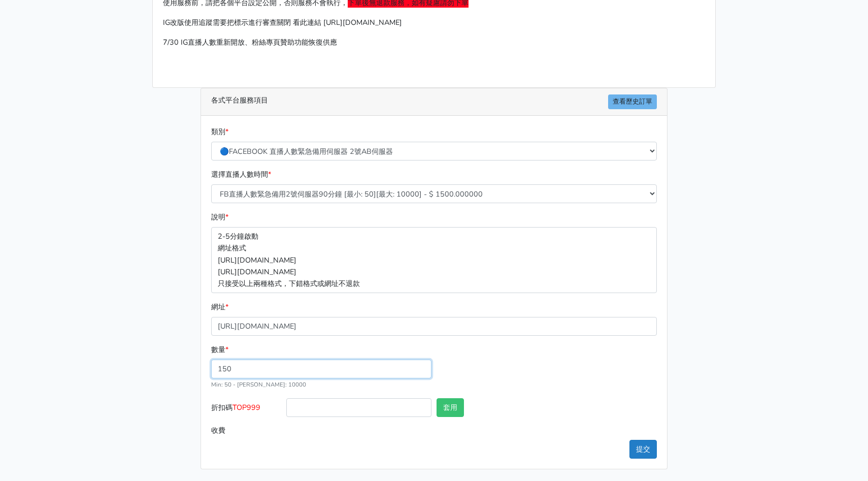 This screenshot has width=868, height=481. I want to click on label: 數量, so click(220, 350).